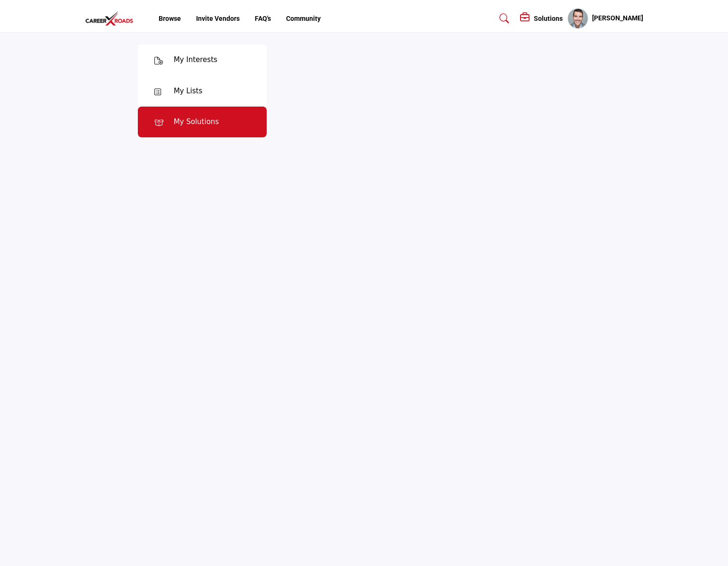  What do you see at coordinates (548, 18) in the screenshot?
I see `h5: Solutions` at bounding box center [548, 18].